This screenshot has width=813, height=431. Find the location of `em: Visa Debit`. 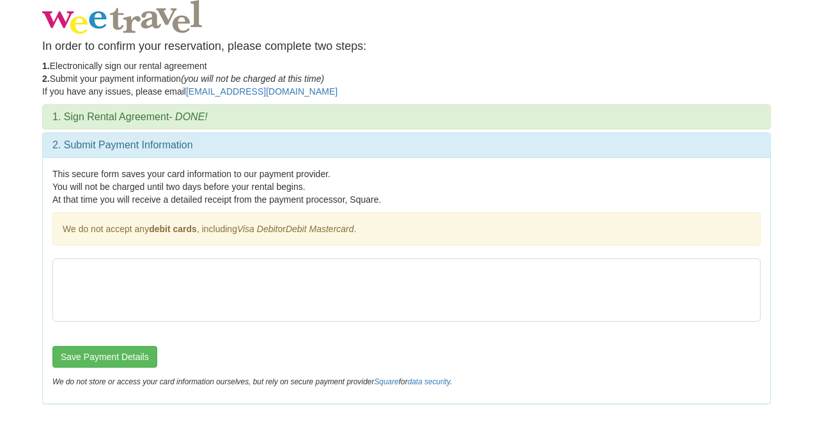

em: Visa Debit is located at coordinates (258, 229).